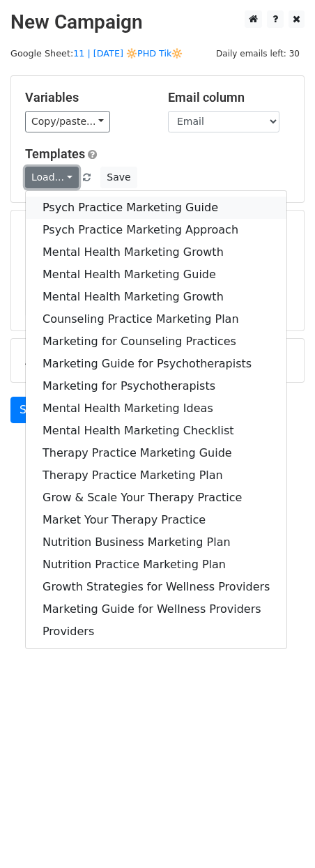  Describe the element at coordinates (156, 387) in the screenshot. I see `a: Marketing for Psychotherapists` at that location.